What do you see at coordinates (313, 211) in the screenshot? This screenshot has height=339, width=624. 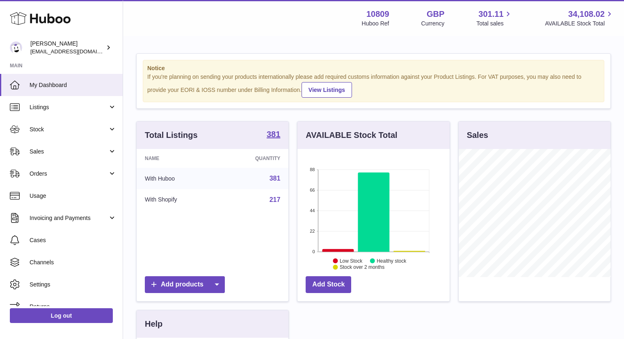 I see `text: 44` at bounding box center [313, 211].